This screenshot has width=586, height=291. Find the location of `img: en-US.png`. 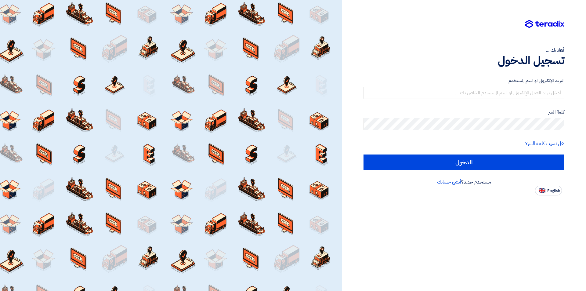

img: en-US.png is located at coordinates (542, 190).